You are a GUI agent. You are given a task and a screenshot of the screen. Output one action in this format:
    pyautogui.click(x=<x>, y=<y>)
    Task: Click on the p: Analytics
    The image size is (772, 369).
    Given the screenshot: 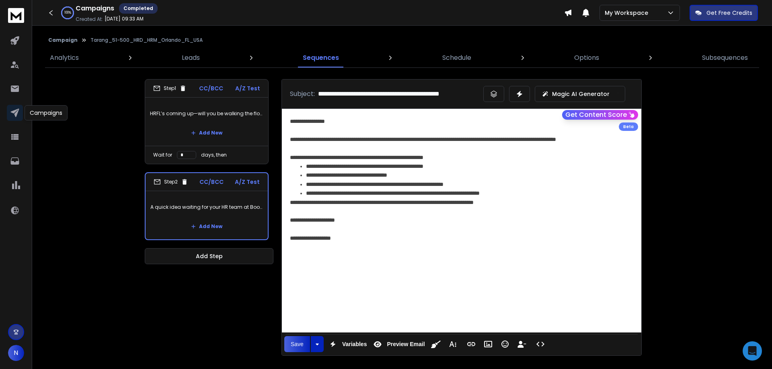 What is the action you would take?
    pyautogui.click(x=64, y=58)
    